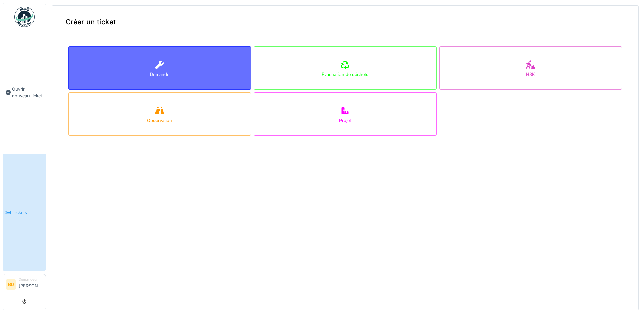  Describe the element at coordinates (25, 93) in the screenshot. I see `a: Ouvrir nouveau ticket` at that location.